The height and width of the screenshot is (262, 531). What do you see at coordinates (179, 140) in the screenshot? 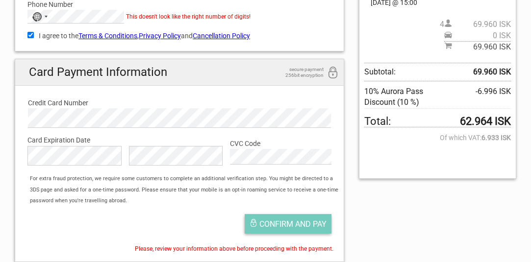
I see `label: Card Expiration Date` at bounding box center [179, 140].